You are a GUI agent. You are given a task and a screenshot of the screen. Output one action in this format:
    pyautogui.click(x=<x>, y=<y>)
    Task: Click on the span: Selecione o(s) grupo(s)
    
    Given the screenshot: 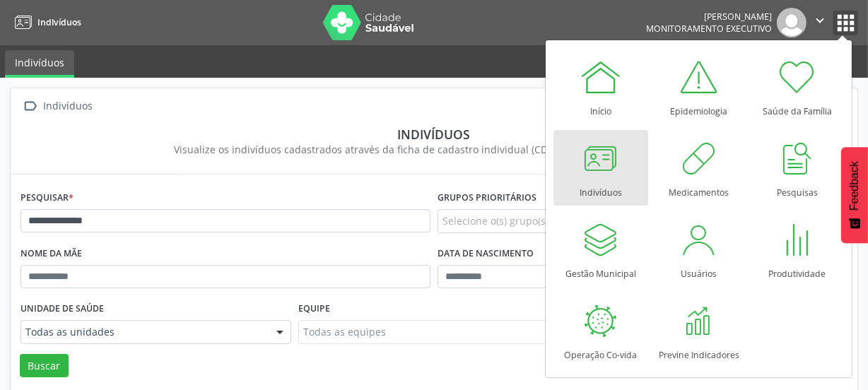 What is the action you would take?
    pyautogui.click(x=496, y=220)
    